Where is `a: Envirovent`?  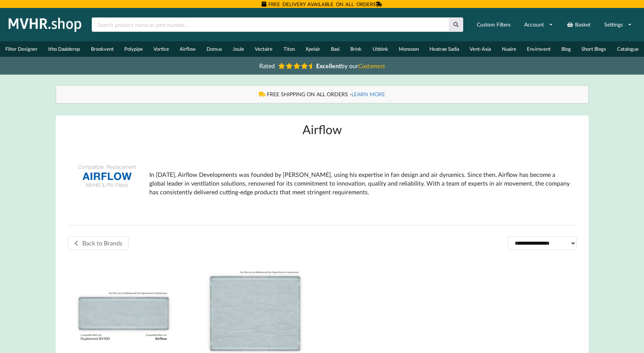
a: Envirovent is located at coordinates (539, 49).